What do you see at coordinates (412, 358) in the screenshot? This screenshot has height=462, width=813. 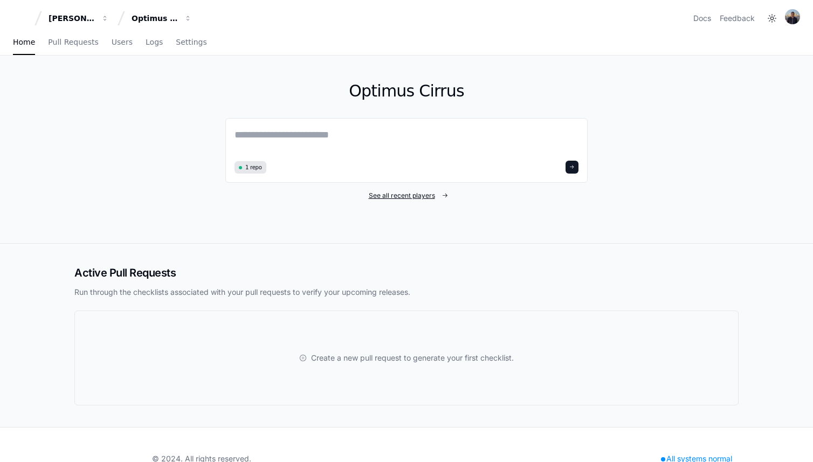 I see `span: Create a new pull request to generate your first checklist.` at bounding box center [412, 358].